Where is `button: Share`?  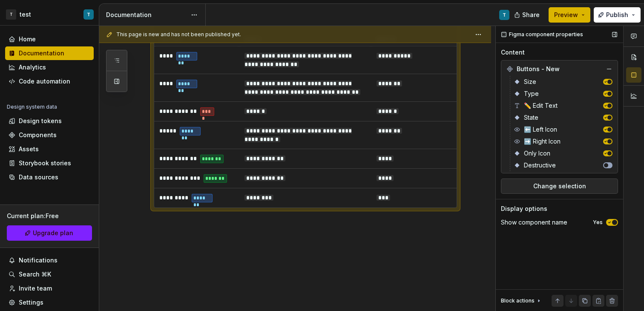 button: Share is located at coordinates (527, 15).